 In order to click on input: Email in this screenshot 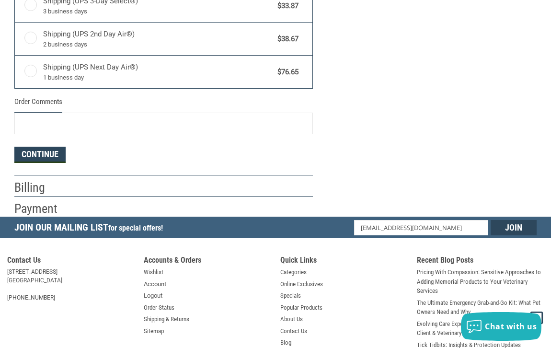, I will do `click(421, 228)`.